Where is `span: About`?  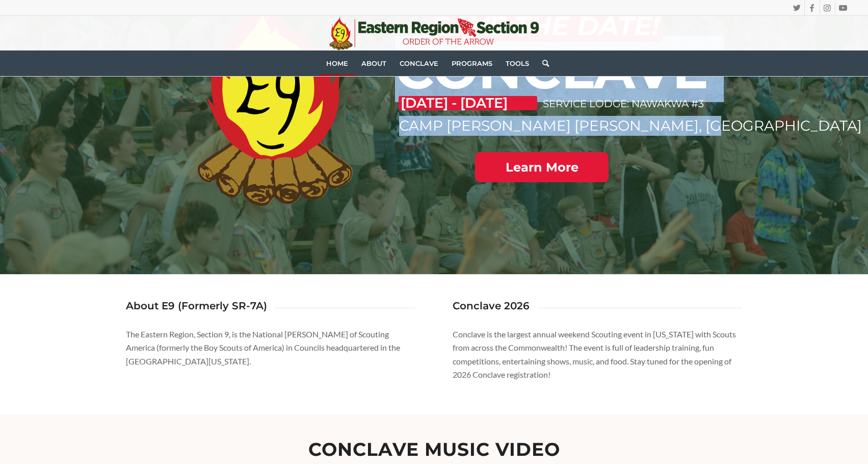
span: About is located at coordinates (374, 63).